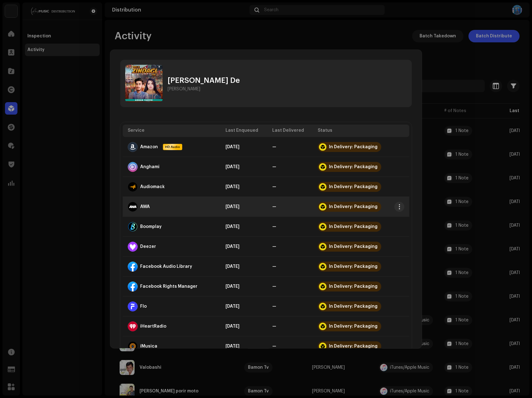  What do you see at coordinates (171, 227) in the screenshot?
I see `td: Boomplay` at bounding box center [171, 227].